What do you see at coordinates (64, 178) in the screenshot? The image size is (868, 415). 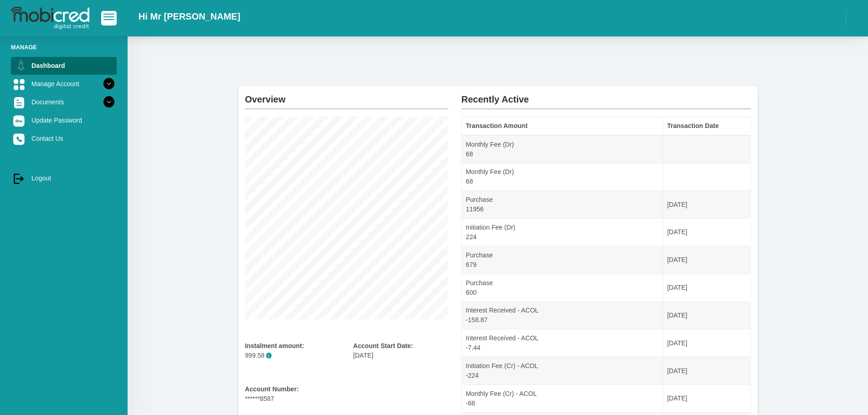 I see `a: Logout` at bounding box center [64, 178].